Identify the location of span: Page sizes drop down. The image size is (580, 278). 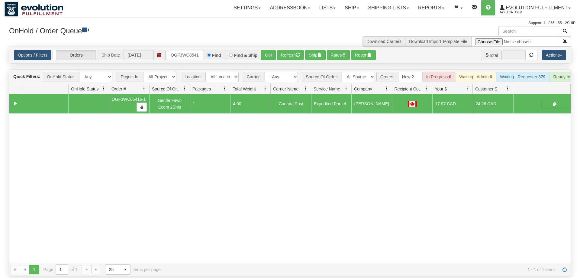
(118, 269).